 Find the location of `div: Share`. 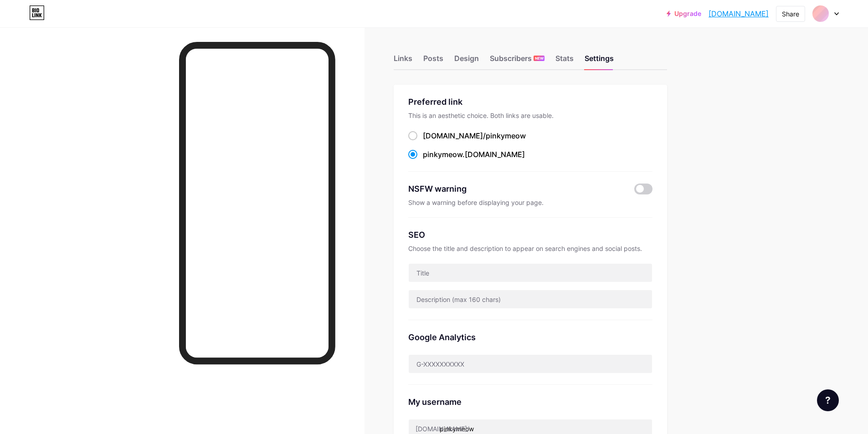

div: Share is located at coordinates (790, 14).